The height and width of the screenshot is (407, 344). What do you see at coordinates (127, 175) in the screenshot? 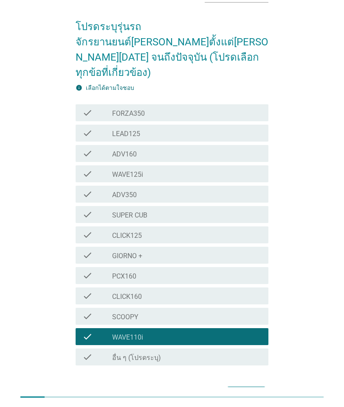
I see `label: WAVE125i` at bounding box center [127, 175].